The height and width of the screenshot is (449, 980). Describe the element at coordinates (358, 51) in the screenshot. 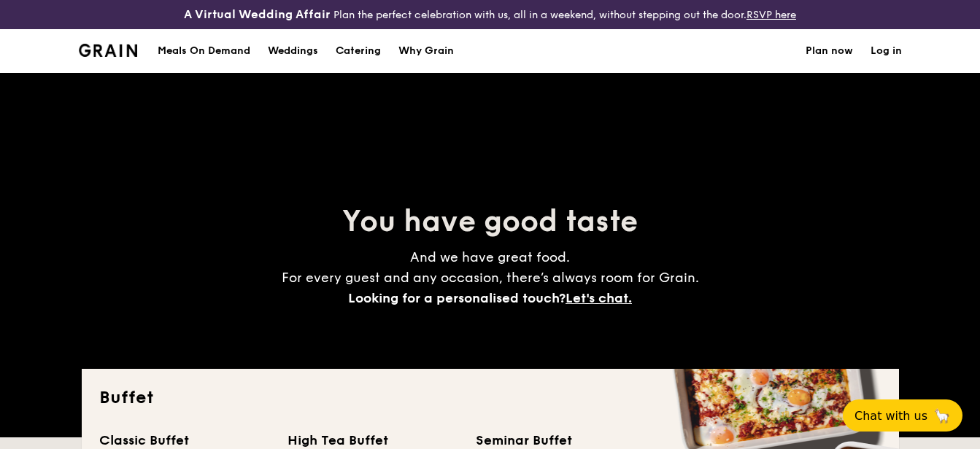

I see `a: Catering` at that location.